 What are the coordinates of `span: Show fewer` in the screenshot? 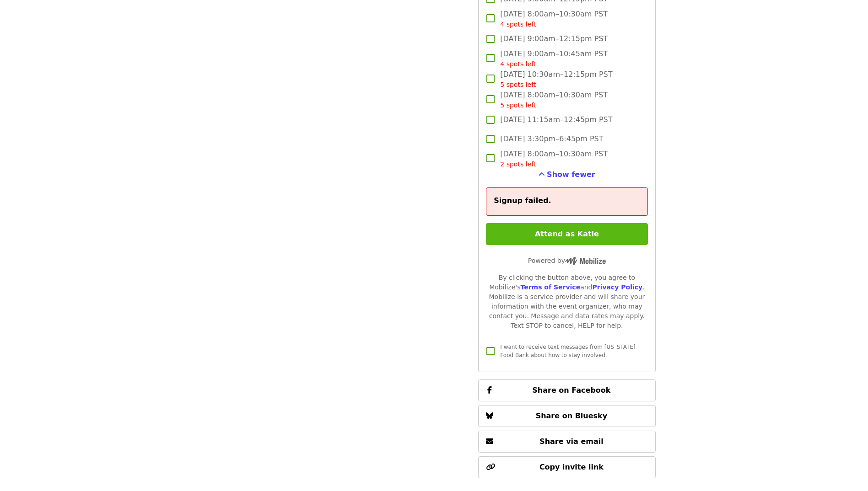 It's located at (571, 174).